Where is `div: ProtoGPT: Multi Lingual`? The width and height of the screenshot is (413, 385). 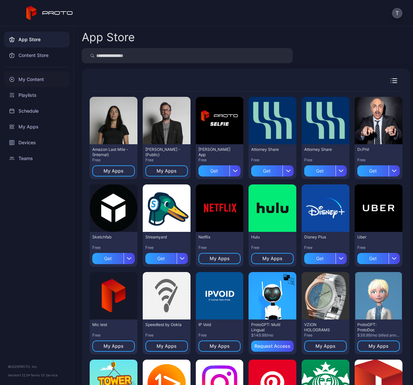
div: ProtoGPT: Multi Lingual is located at coordinates (269, 327).